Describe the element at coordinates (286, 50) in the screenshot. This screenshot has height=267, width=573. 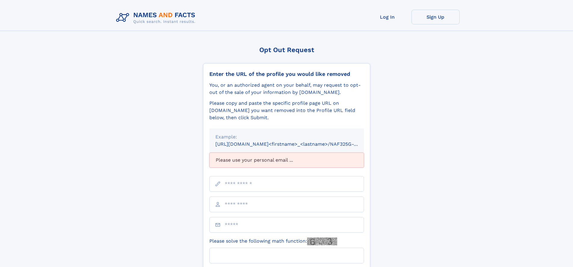
I see `div: Opt Out Request` at that location.